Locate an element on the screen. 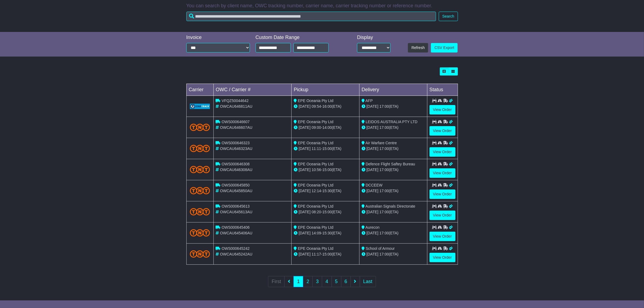 The width and height of the screenshot is (644, 308). a: 5 is located at coordinates (336, 281).